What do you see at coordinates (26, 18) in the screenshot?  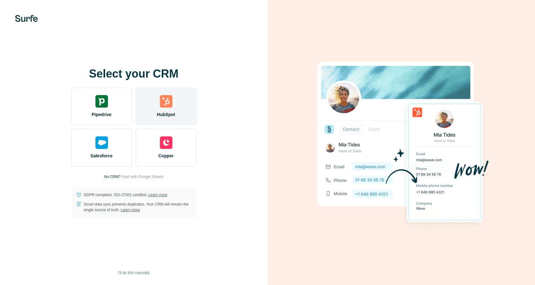 I see `img: Surfe's logo` at bounding box center [26, 18].